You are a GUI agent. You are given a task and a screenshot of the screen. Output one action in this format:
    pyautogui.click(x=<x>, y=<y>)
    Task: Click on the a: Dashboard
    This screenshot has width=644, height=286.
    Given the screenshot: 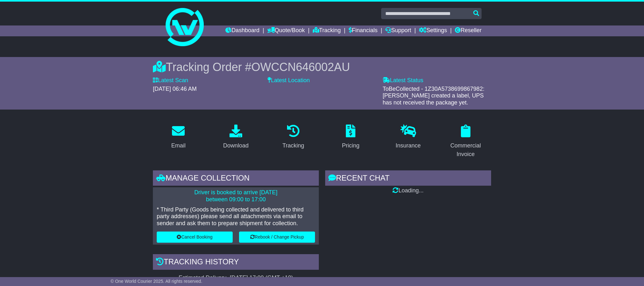 What is the action you would take?
    pyautogui.click(x=242, y=31)
    